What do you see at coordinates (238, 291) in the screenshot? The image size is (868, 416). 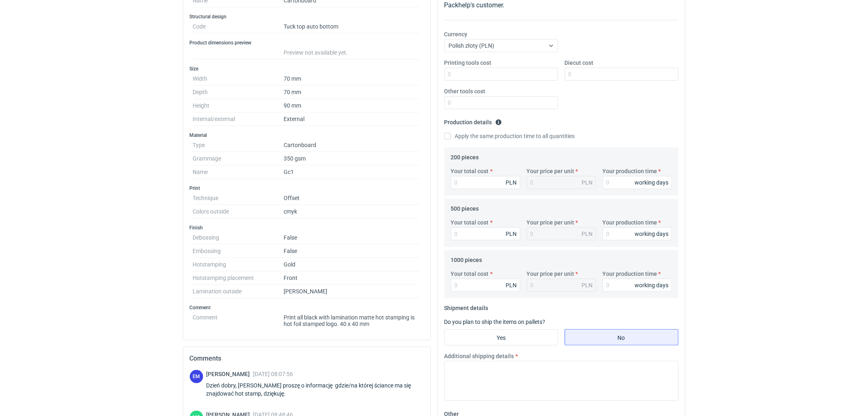 I see `dt: Lamination outside` at bounding box center [238, 291].